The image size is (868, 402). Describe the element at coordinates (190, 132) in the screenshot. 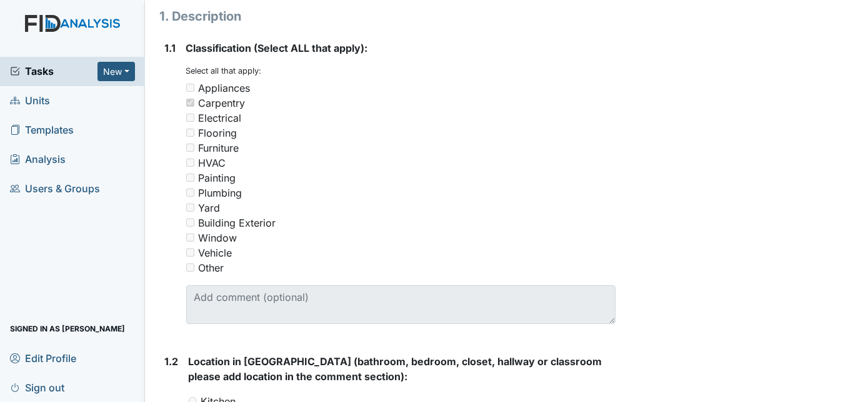

I see `input: Flooring` at that location.